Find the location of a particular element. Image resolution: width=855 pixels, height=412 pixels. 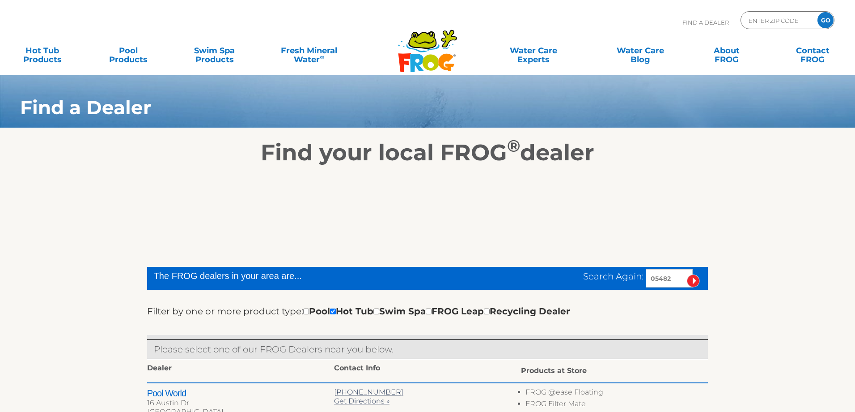

div: Dealer is located at coordinates (241, 369).